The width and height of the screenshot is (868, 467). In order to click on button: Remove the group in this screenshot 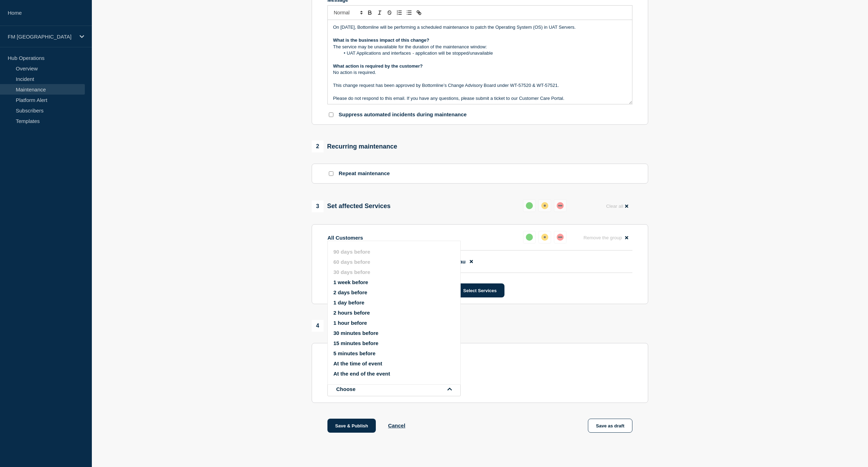, I will do `click(606, 238)`.